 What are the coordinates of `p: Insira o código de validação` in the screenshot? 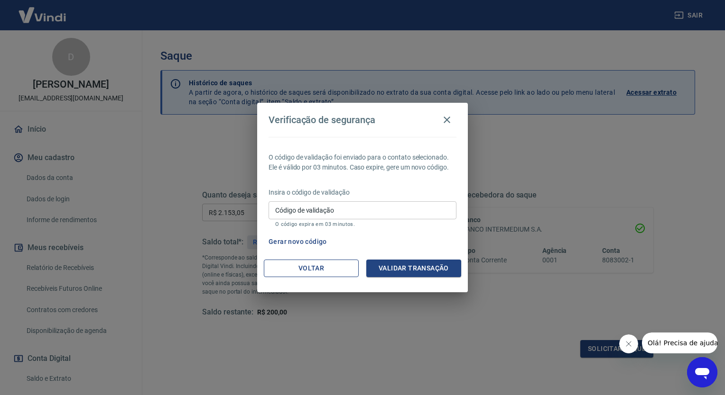 It's located at (362, 193).